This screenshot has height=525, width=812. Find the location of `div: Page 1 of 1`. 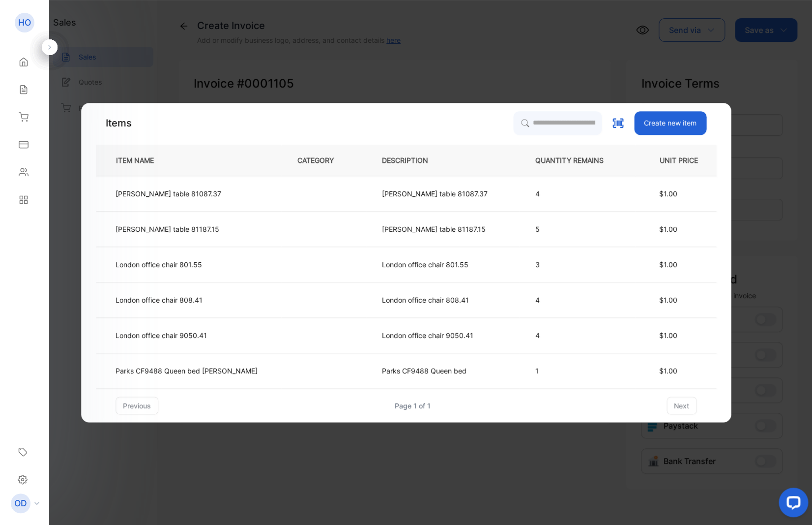

div: Page 1 of 1 is located at coordinates (413, 405).